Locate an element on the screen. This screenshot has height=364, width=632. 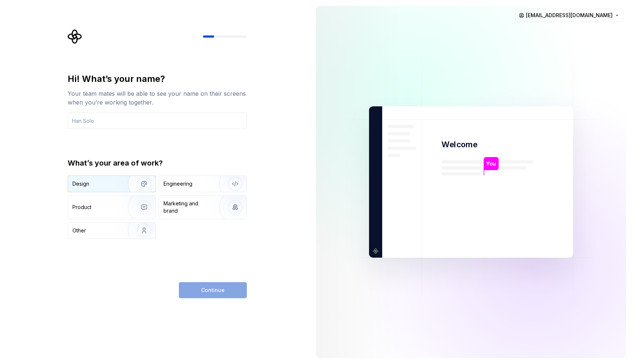
div: Hi! What’s your name? is located at coordinates (157, 79).